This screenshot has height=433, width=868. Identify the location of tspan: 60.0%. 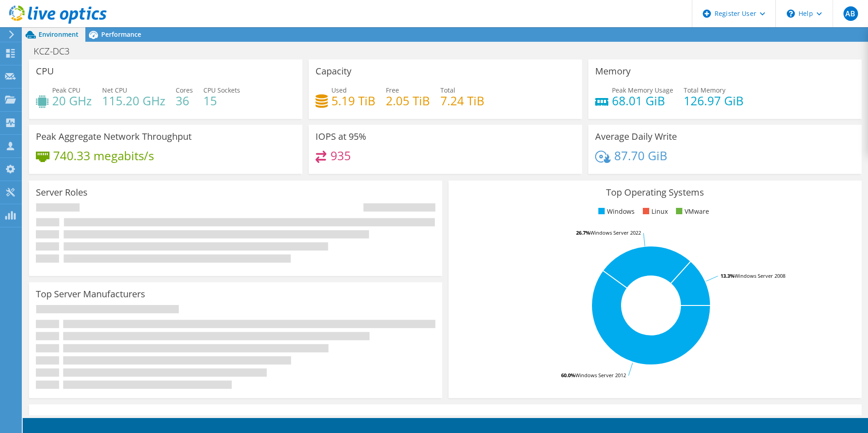
(567, 375).